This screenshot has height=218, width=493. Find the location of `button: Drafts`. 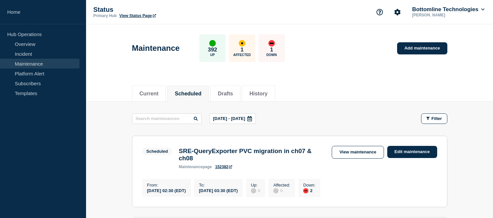

button: Drafts is located at coordinates (225, 94).